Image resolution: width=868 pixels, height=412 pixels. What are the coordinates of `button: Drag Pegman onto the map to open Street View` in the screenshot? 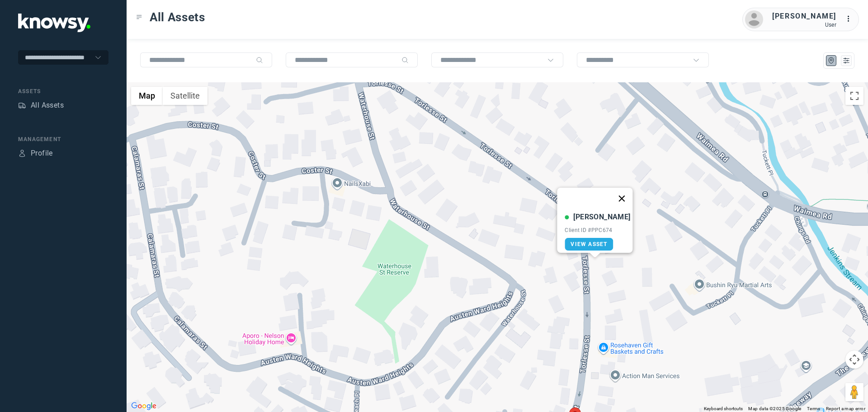 It's located at (855, 391).